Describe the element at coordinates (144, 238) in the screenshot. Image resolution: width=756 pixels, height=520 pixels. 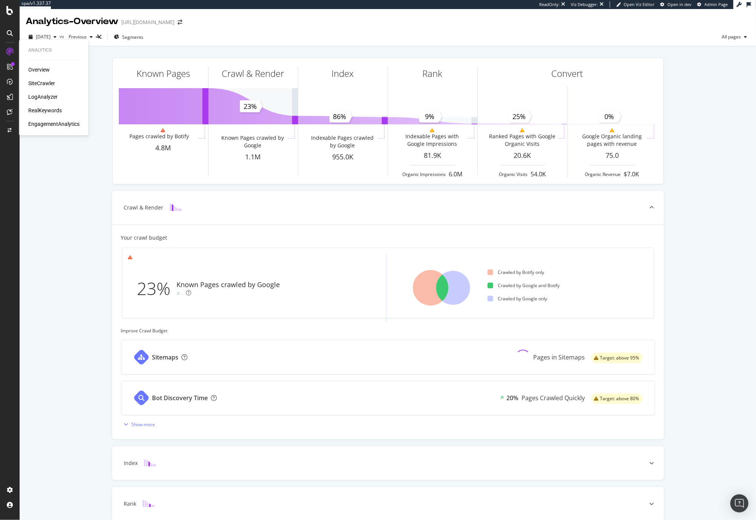
I see `div: Your crawl budget` at that location.